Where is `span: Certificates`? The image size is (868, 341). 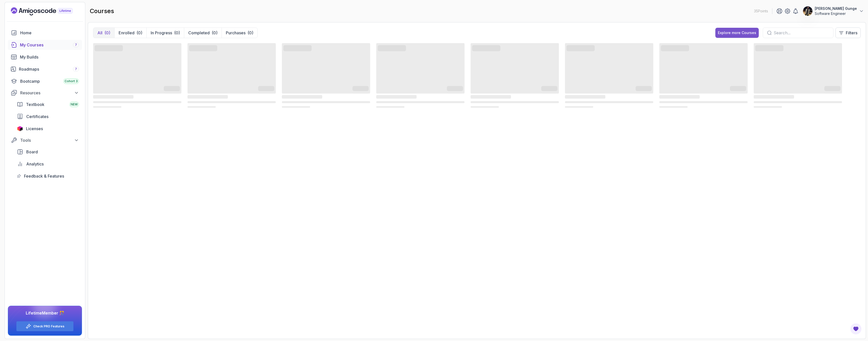 span: Certificates is located at coordinates (37, 116).